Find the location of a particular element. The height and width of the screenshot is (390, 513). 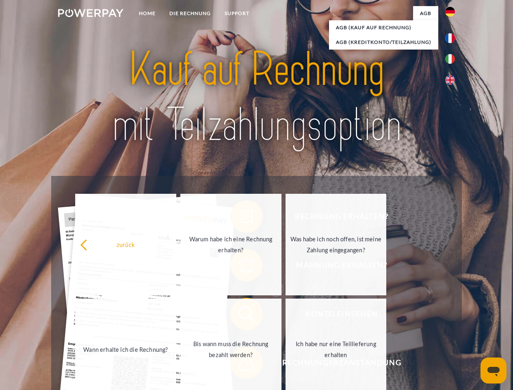

img: title-powerpay_de.svg is located at coordinates (256, 97).